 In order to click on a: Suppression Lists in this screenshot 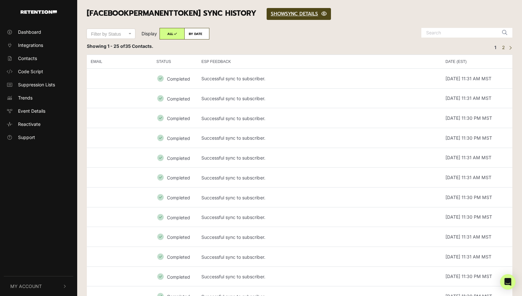, I will do `click(39, 85)`.